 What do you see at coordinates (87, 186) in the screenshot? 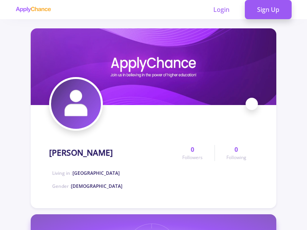
I see `span: Gender :` at bounding box center [87, 186].